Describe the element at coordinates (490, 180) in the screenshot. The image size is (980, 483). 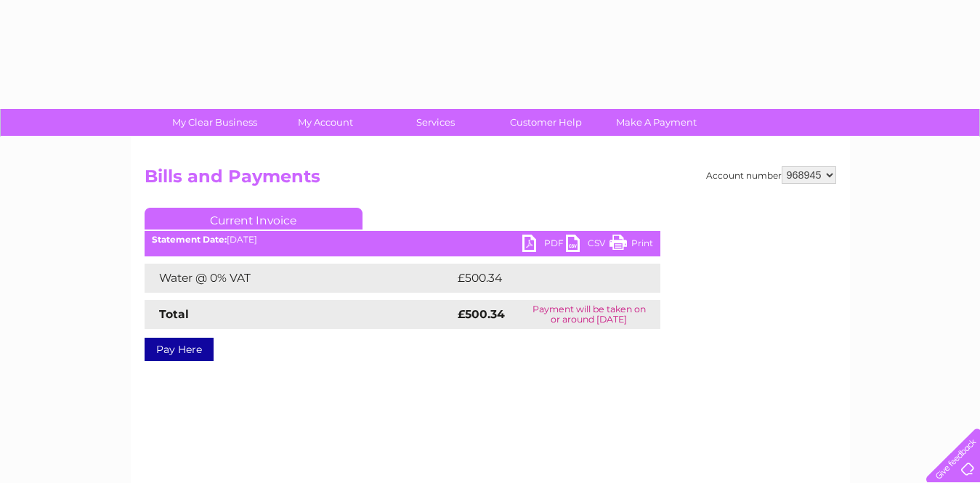
I see `h2: Bills and Payments` at that location.